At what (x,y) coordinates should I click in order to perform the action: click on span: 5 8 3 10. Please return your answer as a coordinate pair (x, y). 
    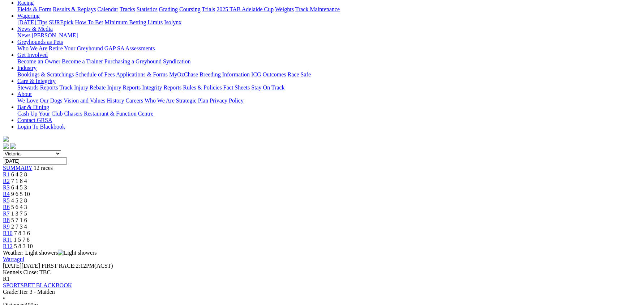
    Looking at the image, I should click on (24, 246).